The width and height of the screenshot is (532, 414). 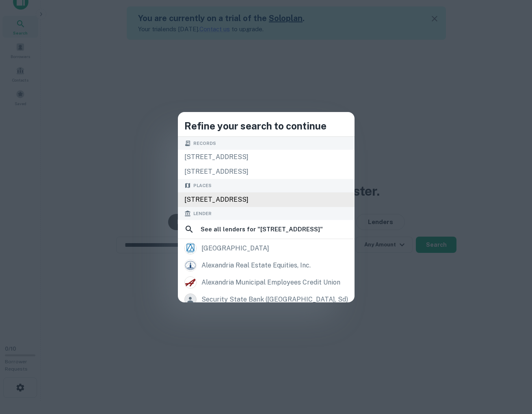 What do you see at coordinates (256, 266) in the screenshot?
I see `div: alexandria real estate equities, inc.` at bounding box center [256, 266].